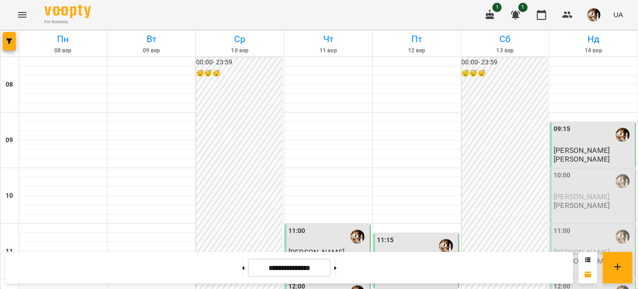  Describe the element at coordinates (328, 39) in the screenshot. I see `h6: Чт` at that location.